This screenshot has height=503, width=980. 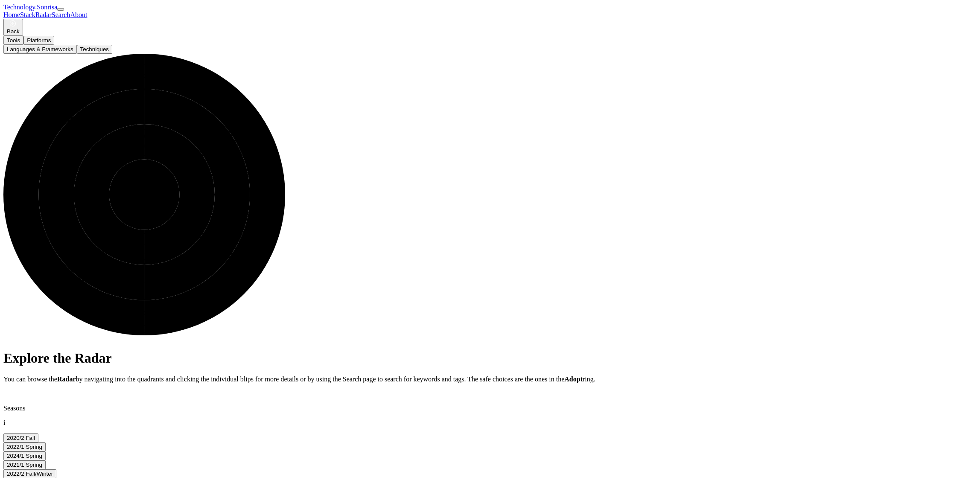 What do you see at coordinates (79, 15) in the screenshot?
I see `a: About` at bounding box center [79, 15].